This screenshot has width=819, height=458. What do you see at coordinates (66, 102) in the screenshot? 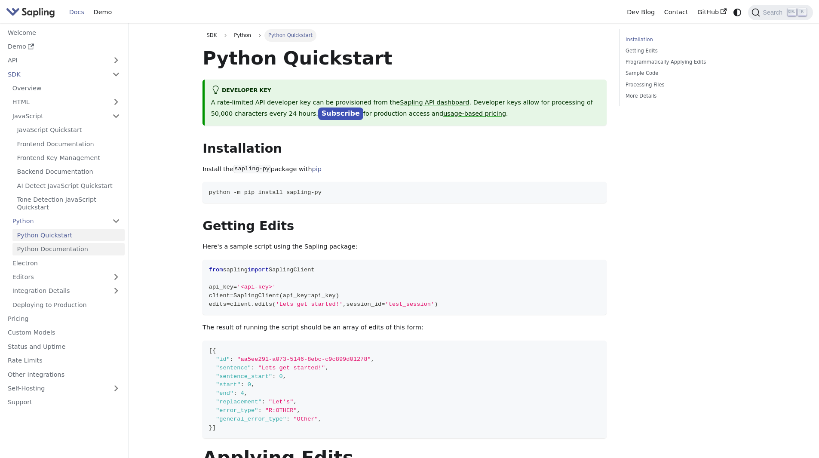
I see `a: HTML` at bounding box center [66, 102].